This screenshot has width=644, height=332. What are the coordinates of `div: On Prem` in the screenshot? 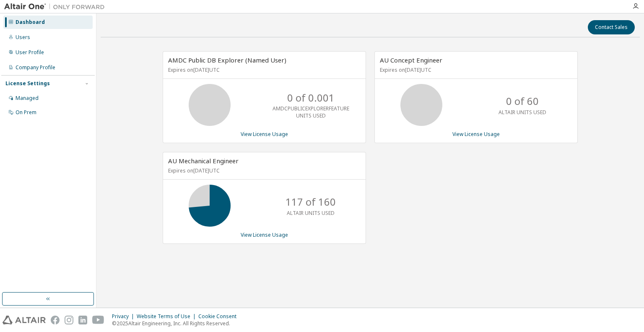 It's located at (26, 113).